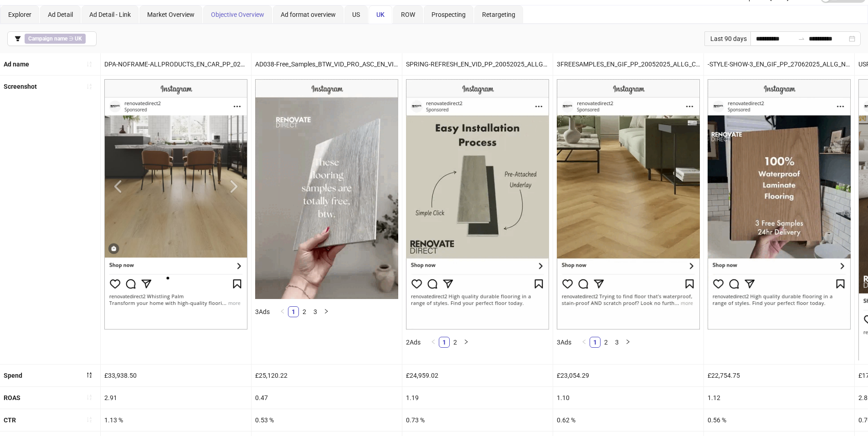  I want to click on span: Explorer, so click(20, 15).